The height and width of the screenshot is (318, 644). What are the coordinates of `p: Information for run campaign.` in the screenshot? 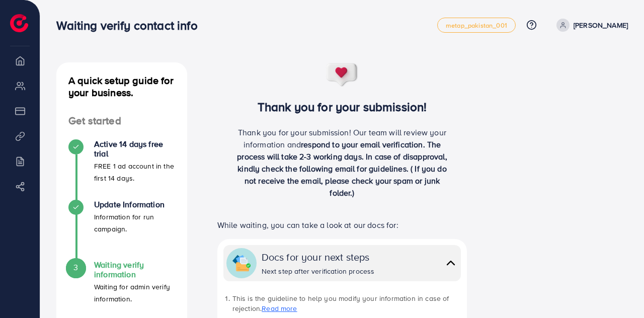 It's located at (134, 223).